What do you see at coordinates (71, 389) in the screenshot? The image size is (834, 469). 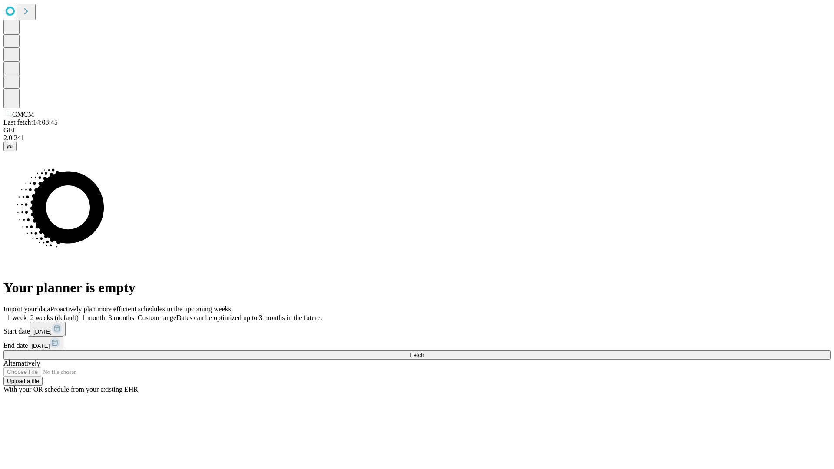 I see `span: With your OR schedule from your existing EHR` at bounding box center [71, 389].